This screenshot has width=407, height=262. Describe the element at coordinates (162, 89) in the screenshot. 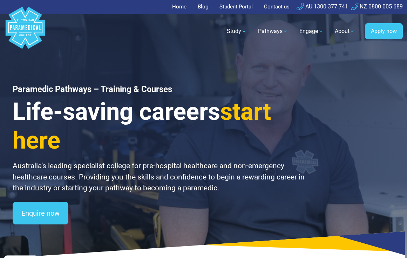

I see `h1: Paramedic Pathways – Training & Courses` at that location.